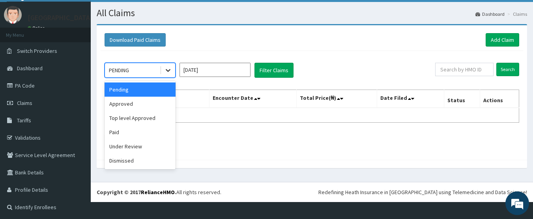 This screenshot has width=533, height=219. What do you see at coordinates (140, 89) in the screenshot?
I see `div: Pending` at bounding box center [140, 89].